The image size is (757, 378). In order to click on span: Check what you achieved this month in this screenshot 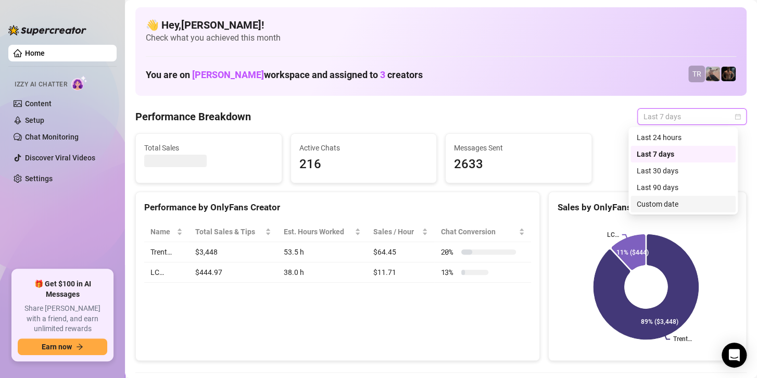, I will do `click(441, 38)`.